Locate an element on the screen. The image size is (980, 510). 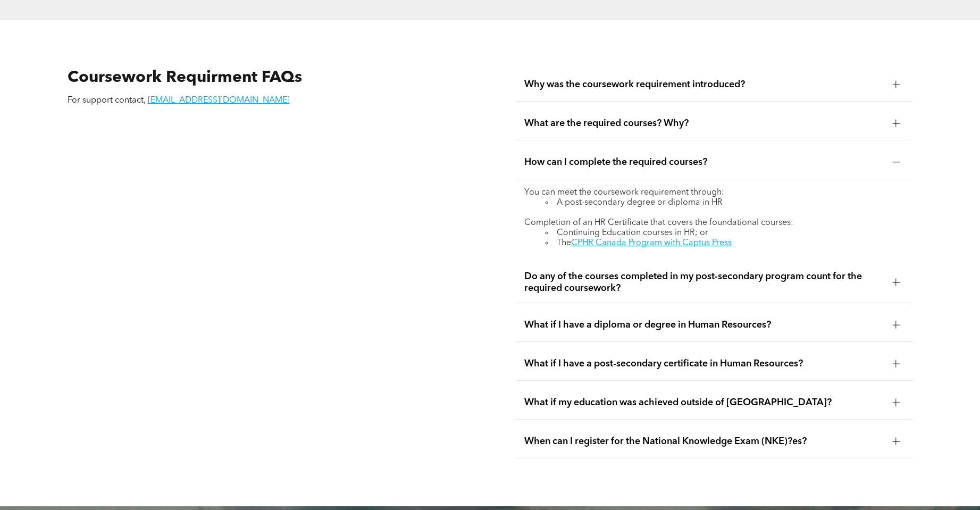
span: How can I complete the required courses? is located at coordinates (704, 162).